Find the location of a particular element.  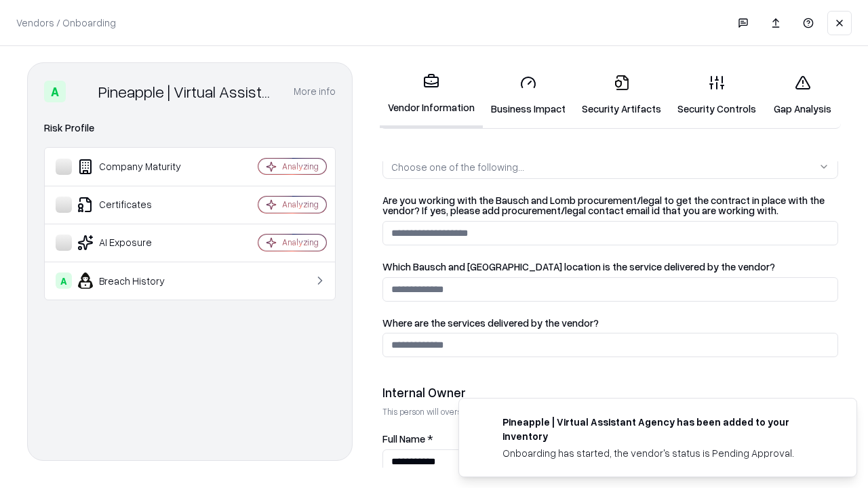

label: Where are the services delivered by the vendor? is located at coordinates (610, 323).